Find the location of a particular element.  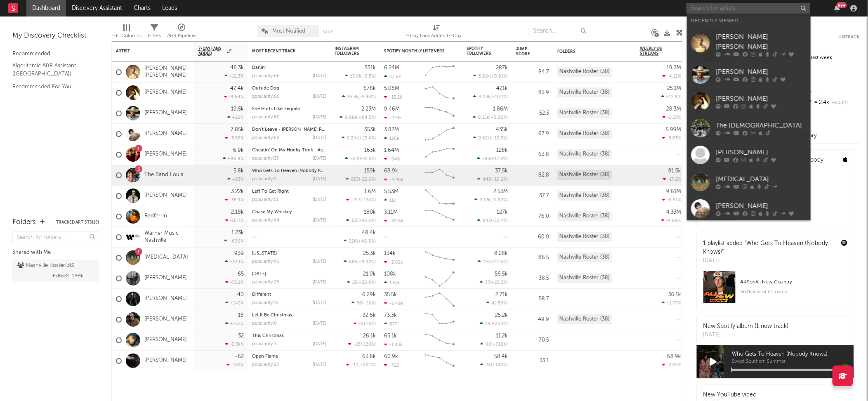

div: 2.71k is located at coordinates (502, 295).